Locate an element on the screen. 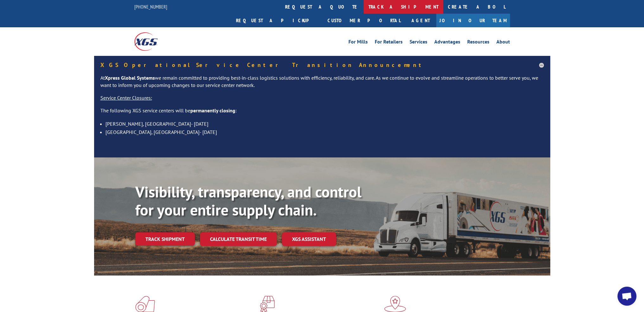  a: Services is located at coordinates (418, 43).